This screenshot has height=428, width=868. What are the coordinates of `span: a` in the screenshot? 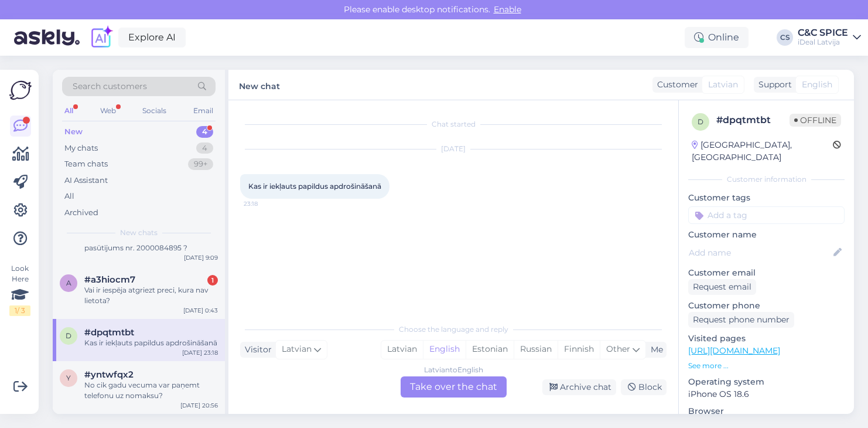 It's located at (68, 283).